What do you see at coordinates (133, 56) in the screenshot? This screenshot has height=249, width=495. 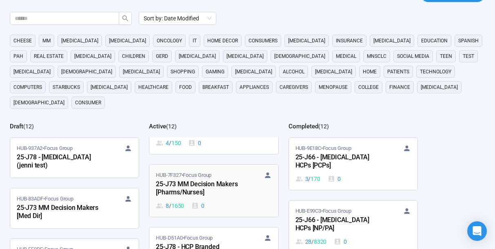 I see `span: children` at bounding box center [133, 56].